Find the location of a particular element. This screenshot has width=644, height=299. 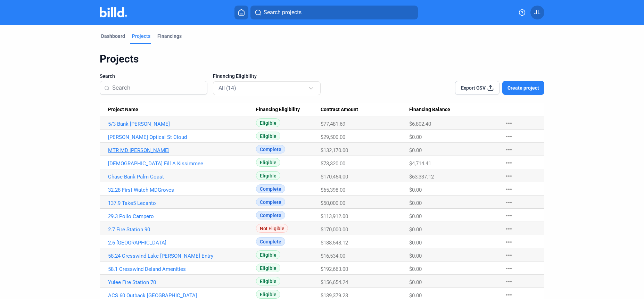

div: Financing Eligibility is located at coordinates (288, 109).